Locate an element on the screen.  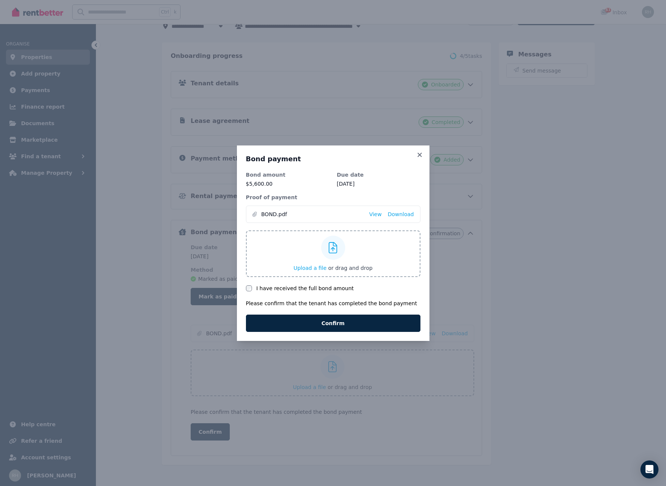
a: Download is located at coordinates (401, 214).